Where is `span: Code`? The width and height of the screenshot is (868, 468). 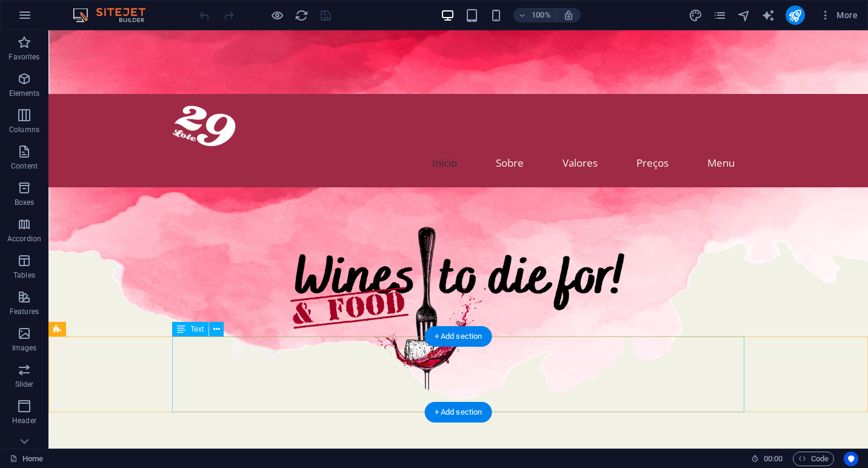
span: Code is located at coordinates (813, 459).